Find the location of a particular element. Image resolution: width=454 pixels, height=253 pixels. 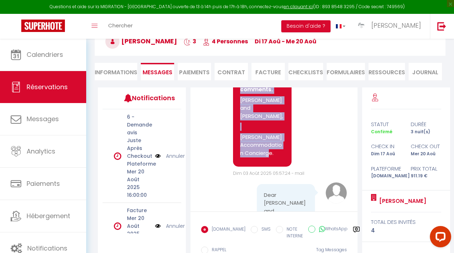

img: Super Booking is located at coordinates (43, 26).